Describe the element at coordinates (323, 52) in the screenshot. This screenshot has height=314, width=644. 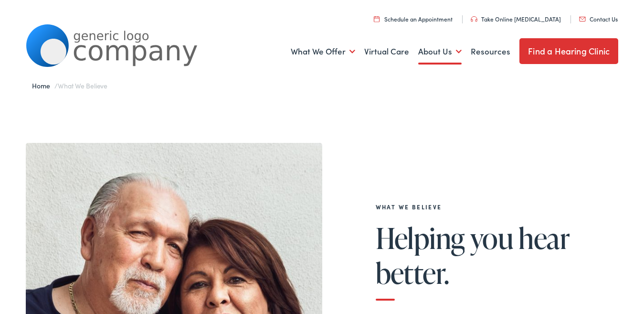
I see `a: What We Offer` at that location.